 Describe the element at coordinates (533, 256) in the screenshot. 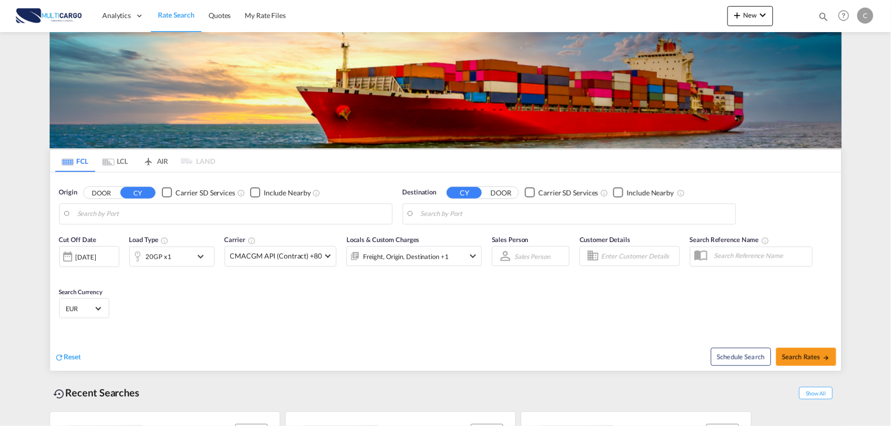

I see `md-select: Sales Person` at that location.